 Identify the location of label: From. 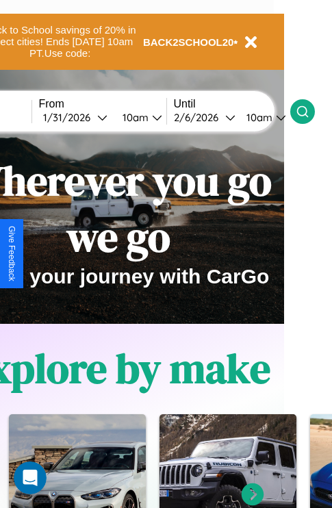
(103, 104).